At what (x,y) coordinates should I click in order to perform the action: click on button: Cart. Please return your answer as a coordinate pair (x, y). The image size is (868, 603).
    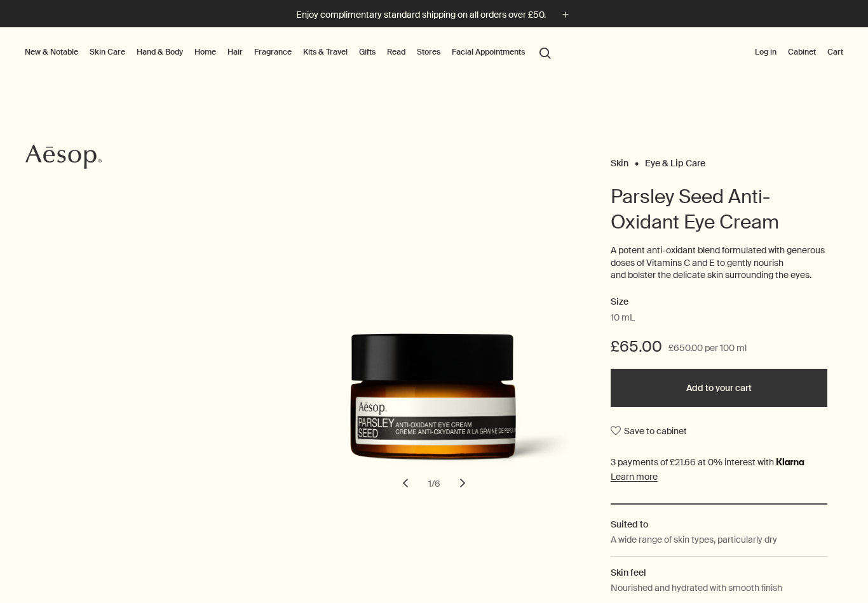
    Looking at the image, I should click on (835, 52).